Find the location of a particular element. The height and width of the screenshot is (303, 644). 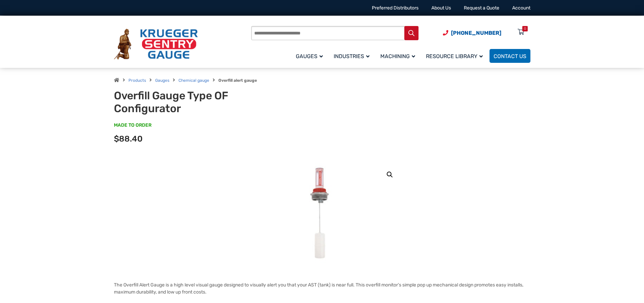

p: The Overfill Alert Gauge is a high level visual gauge designed to visually alert you that your AS... is located at coordinates (322, 288).